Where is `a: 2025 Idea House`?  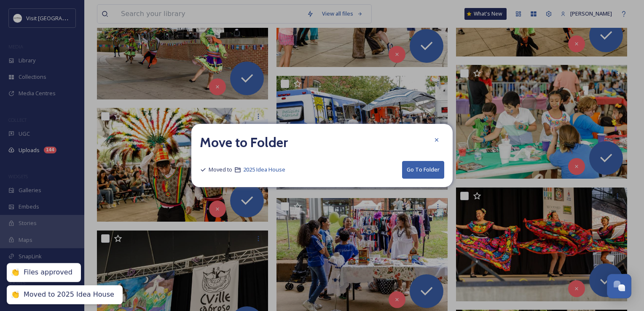
a: 2025 Idea House is located at coordinates (264, 170).